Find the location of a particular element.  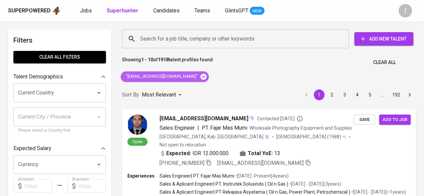

b: Total YoE: is located at coordinates (260, 153).